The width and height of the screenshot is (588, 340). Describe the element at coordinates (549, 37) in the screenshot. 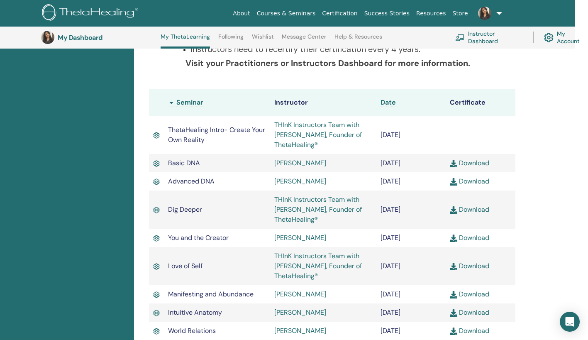

I see `img: cog.svg` at that location.